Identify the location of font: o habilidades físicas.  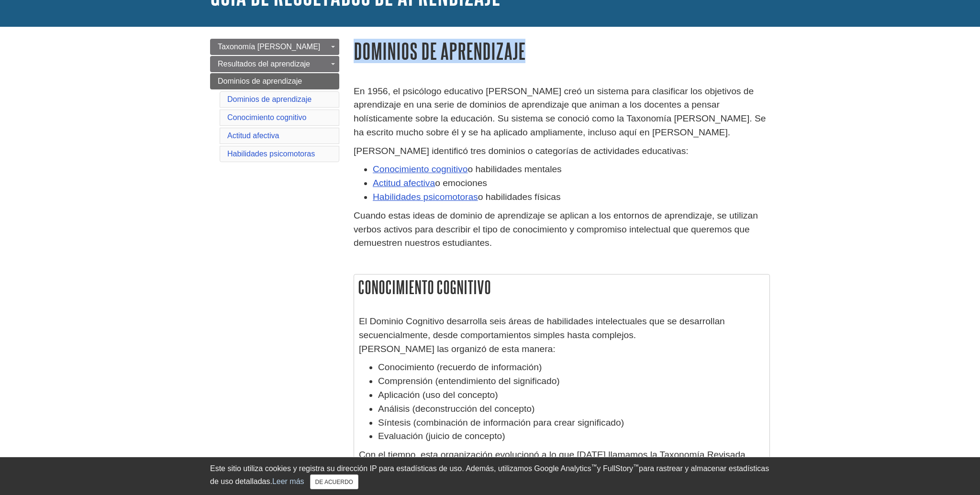
(519, 196).